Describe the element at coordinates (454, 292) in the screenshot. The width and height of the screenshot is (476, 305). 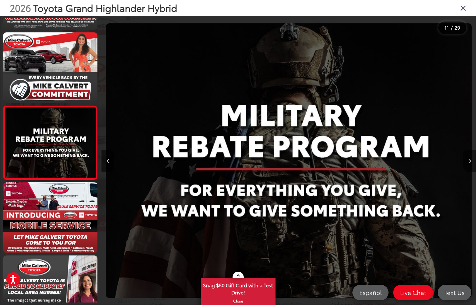
I see `span: Text Us` at that location.